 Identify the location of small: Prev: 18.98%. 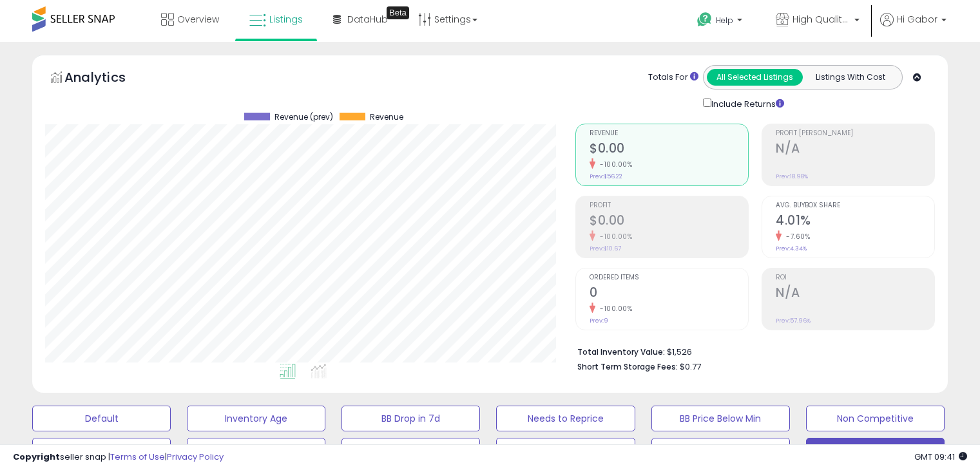
(792, 176).